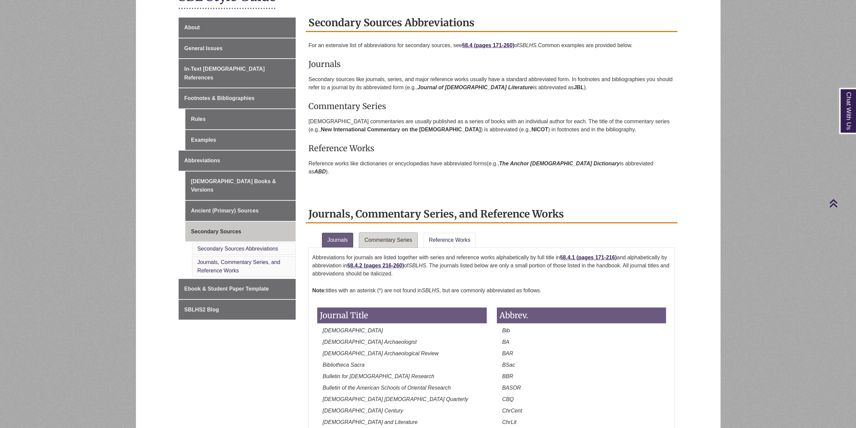  What do you see at coordinates (491, 168) in the screenshot?
I see `p: Reference works like dictionaries or encyclopedias have abbreviated forms` at bounding box center [491, 168].